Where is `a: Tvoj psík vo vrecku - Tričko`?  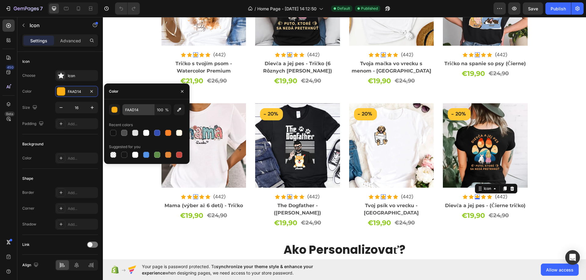
a: Tvoj psík vo vrecku - Tričko is located at coordinates (289, 129).